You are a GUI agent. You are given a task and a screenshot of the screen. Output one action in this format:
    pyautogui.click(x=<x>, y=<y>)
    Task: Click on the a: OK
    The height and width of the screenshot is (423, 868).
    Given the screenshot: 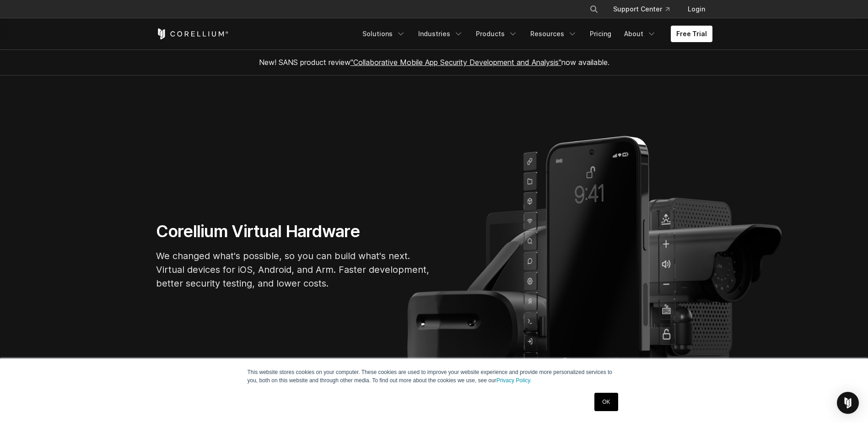 What is the action you would take?
    pyautogui.click(x=606, y=402)
    